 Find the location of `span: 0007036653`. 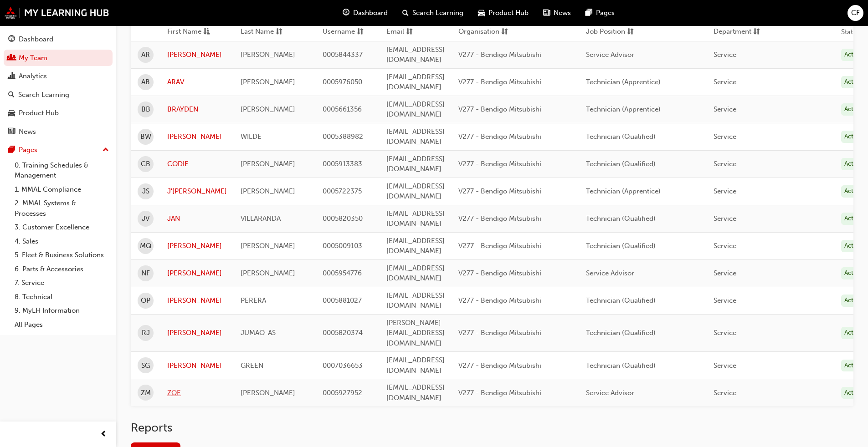

span: 0007036653 is located at coordinates (343, 365).